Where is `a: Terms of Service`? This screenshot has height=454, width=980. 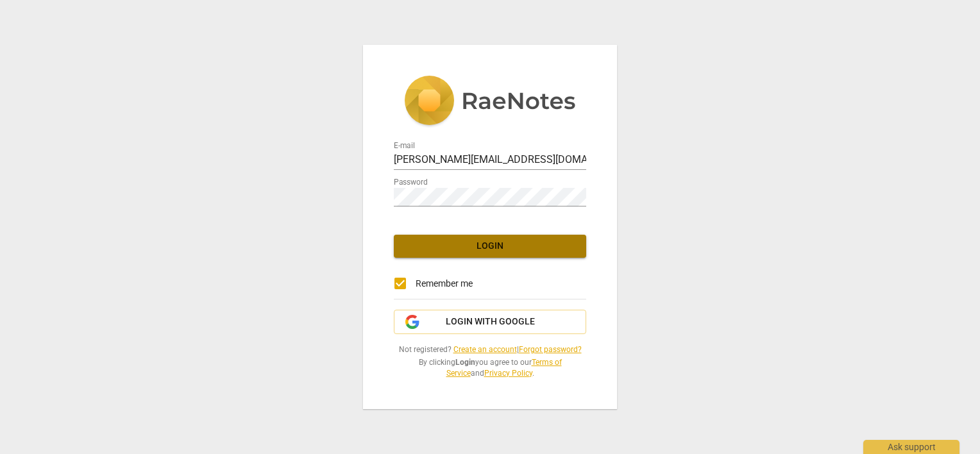 a: Terms of Service is located at coordinates (504, 367).